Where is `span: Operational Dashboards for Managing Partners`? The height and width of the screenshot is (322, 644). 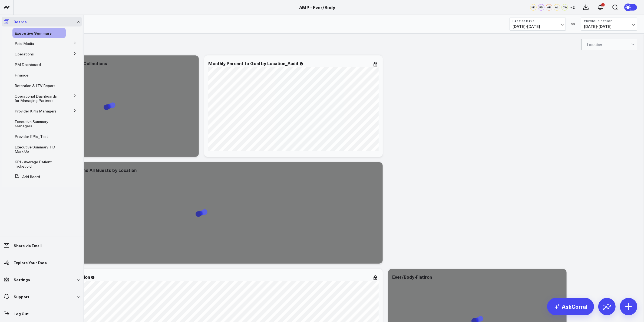
span: Operational Dashboards for Managing Partners is located at coordinates (36, 98).